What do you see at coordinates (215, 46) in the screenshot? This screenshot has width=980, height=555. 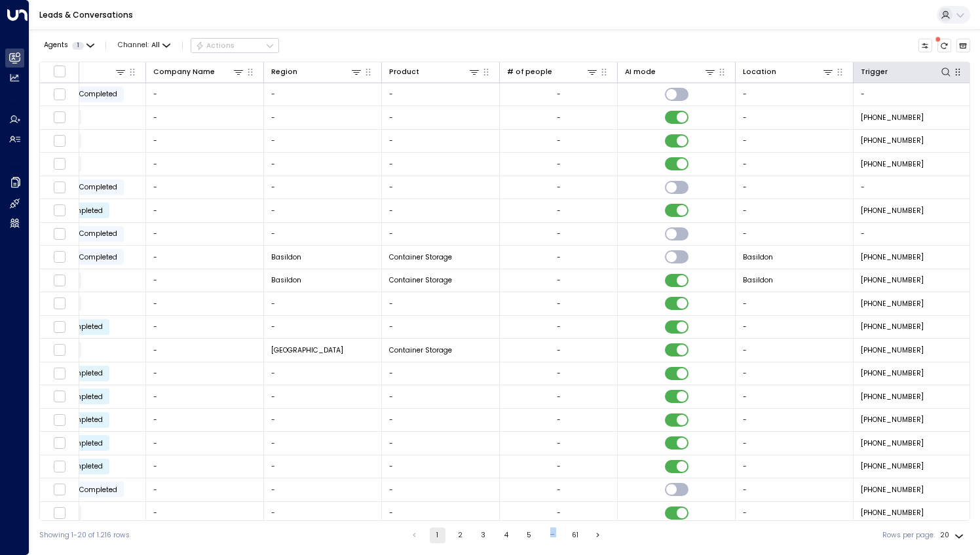 I see `div: Actions` at bounding box center [215, 46].